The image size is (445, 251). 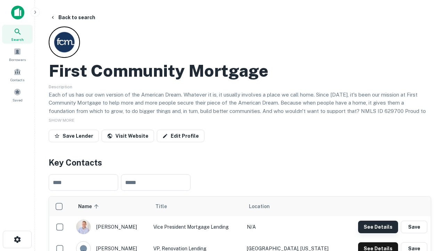 I want to click on th: Location, so click(x=294, y=206).